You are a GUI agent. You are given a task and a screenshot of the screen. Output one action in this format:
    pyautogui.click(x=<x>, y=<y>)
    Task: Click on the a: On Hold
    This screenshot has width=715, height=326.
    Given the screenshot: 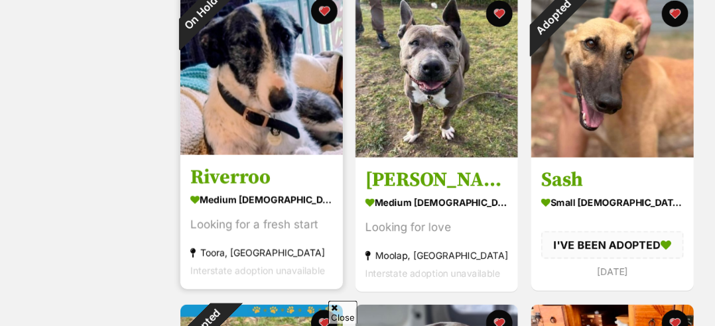 What is the action you would take?
    pyautogui.click(x=261, y=151)
    